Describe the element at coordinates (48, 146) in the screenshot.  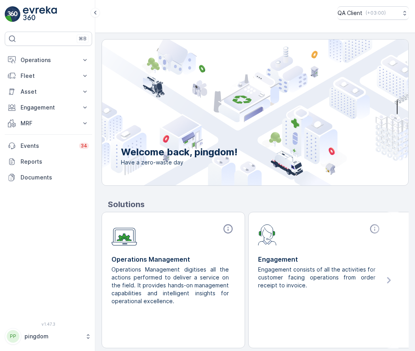
I see `a: Events34` at that location.